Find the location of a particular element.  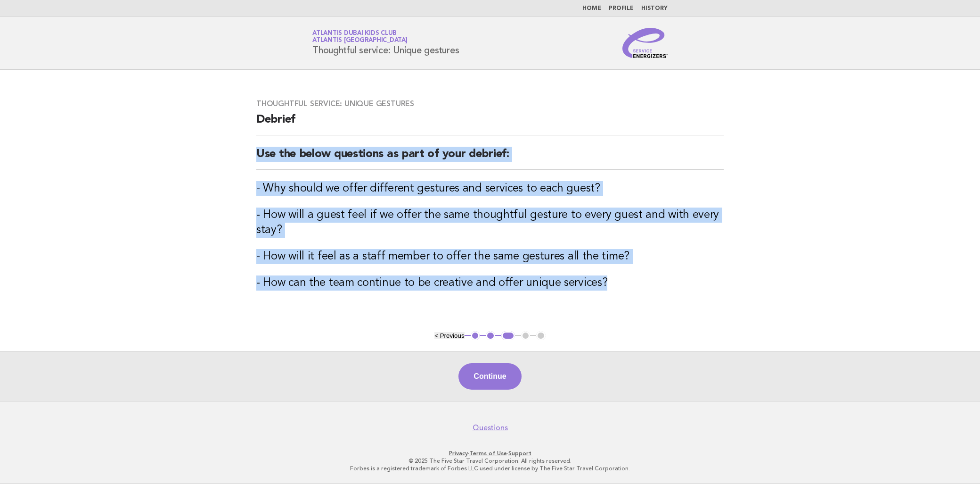

h3: - How can the team continue to be creative and offer unique services? is located at coordinates (490, 283).